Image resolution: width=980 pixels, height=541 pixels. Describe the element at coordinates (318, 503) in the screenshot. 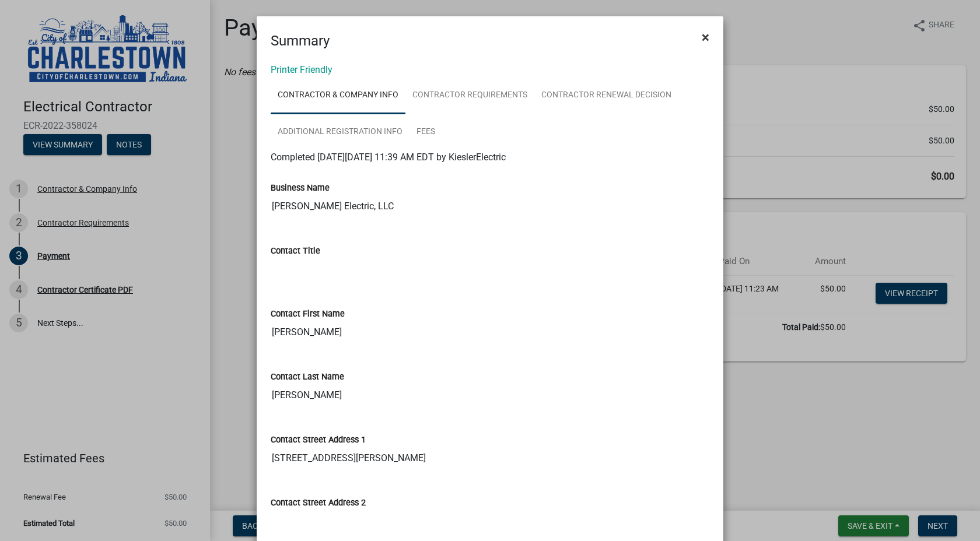

I see `label: Contact Street Address 2` at that location.